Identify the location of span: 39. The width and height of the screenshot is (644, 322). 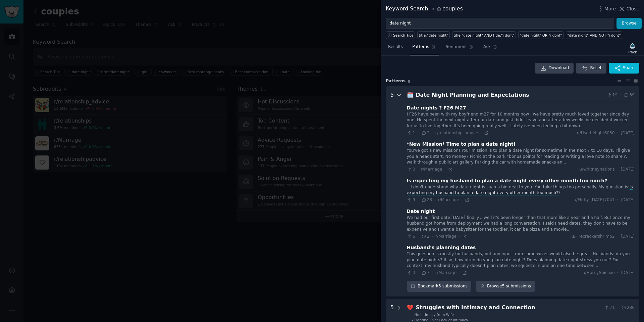
(629, 95).